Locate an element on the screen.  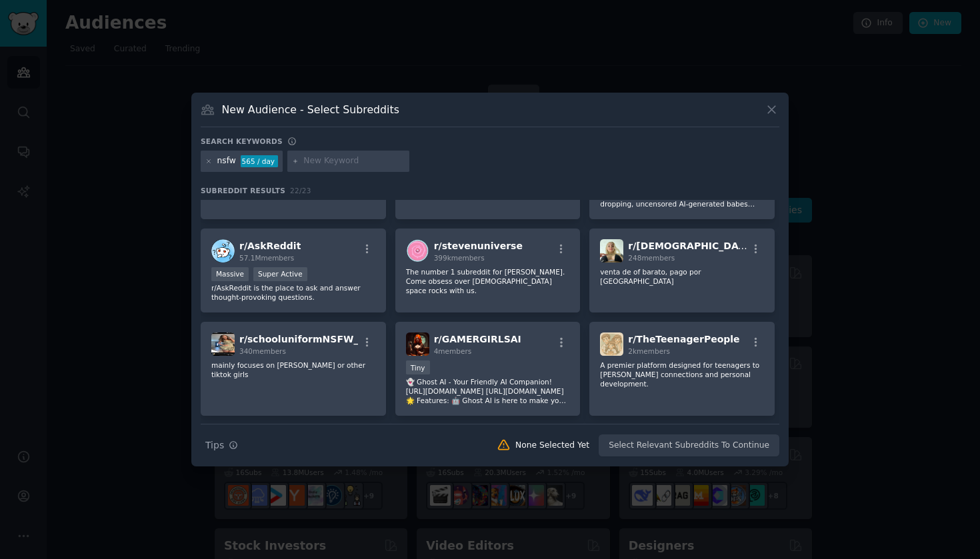
span: 399k members is located at coordinates (459, 258).